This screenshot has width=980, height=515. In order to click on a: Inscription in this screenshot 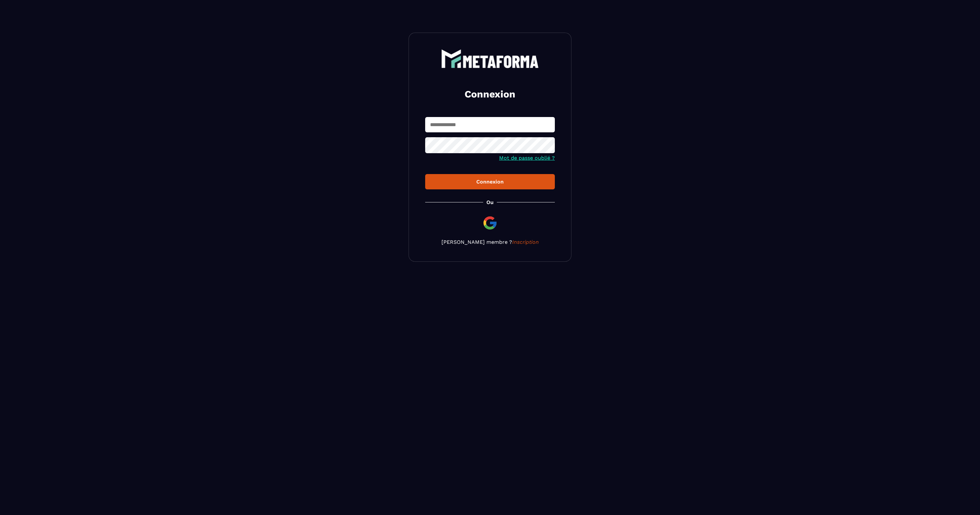, I will do `click(526, 242)`.